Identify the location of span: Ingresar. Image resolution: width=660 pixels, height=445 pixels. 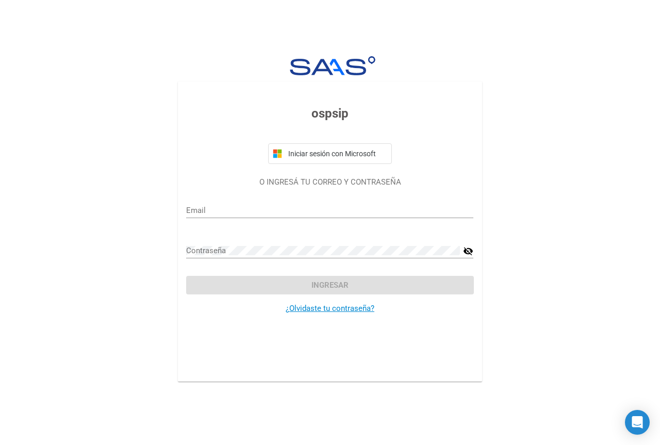
(330, 285).